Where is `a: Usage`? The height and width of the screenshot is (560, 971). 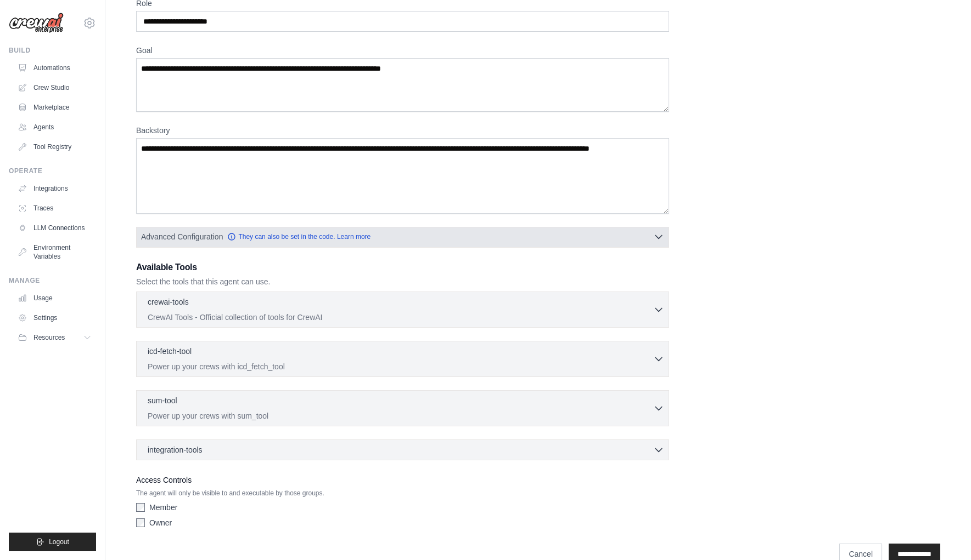 a: Usage is located at coordinates (54, 298).